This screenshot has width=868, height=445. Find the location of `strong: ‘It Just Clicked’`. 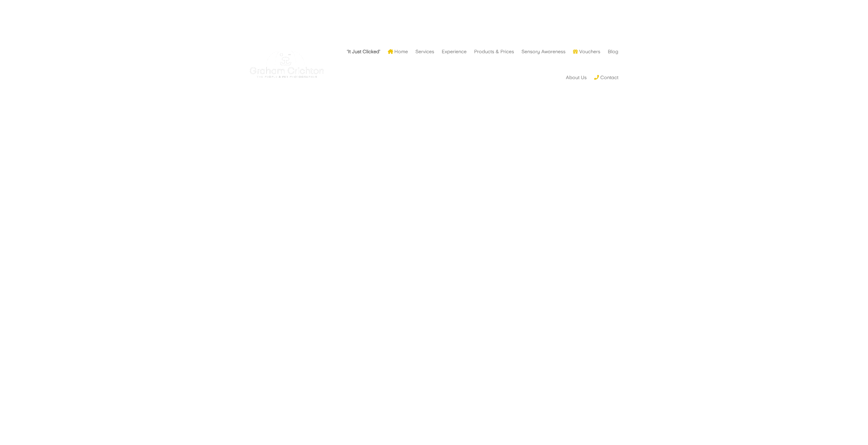

strong: ‘It Just Clicked’ is located at coordinates (363, 52).